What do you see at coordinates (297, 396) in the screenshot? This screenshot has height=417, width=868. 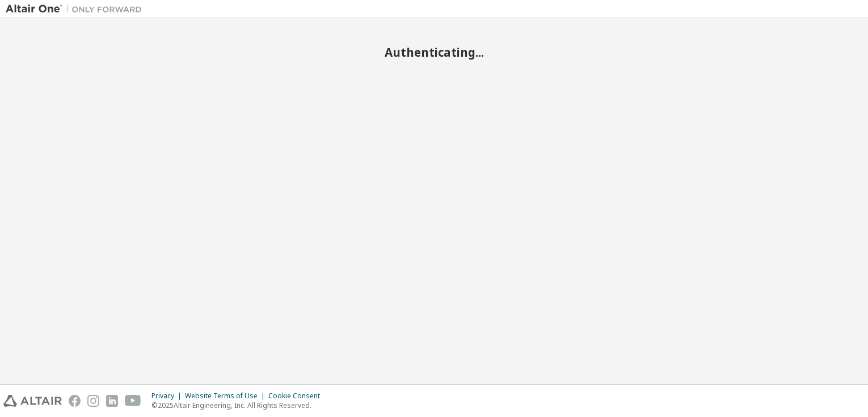 I see `div: Cookie Consent` at bounding box center [297, 396].